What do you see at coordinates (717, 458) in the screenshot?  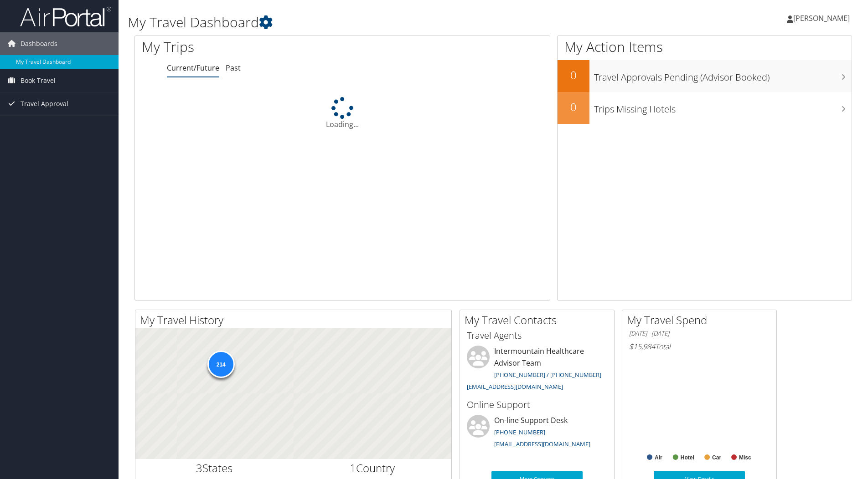 I see `text: Car` at bounding box center [717, 458].